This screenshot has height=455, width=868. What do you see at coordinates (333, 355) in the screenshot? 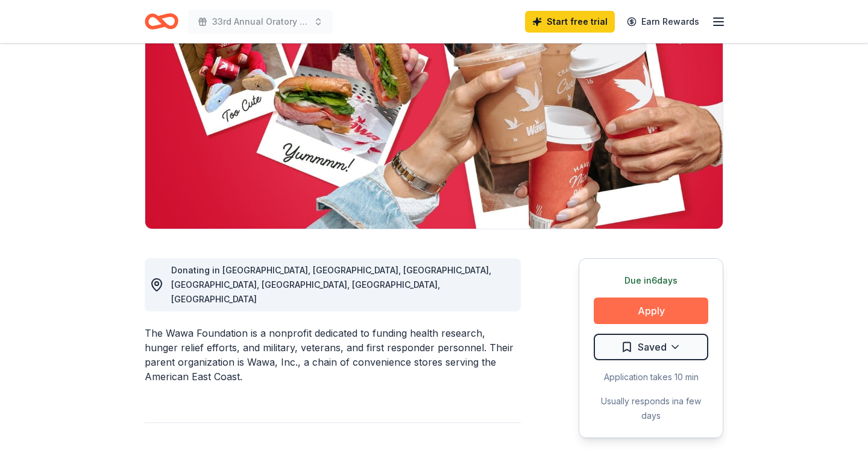
I see `div: The Wawa Foundation is a nonprofit dedicated to funding health research, hunger relief efforts, a...` at bounding box center [333, 355].